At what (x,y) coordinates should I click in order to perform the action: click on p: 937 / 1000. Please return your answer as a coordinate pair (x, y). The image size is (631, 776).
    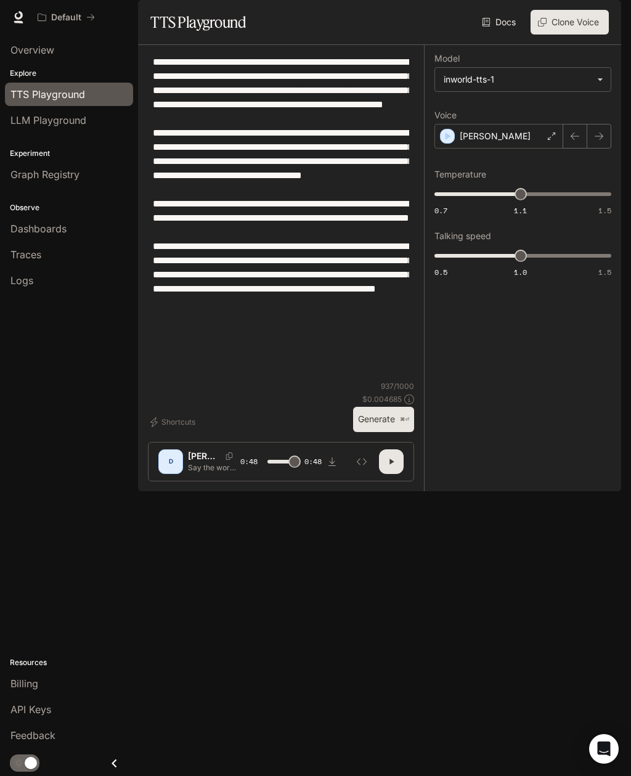
    Looking at the image, I should click on (397, 386).